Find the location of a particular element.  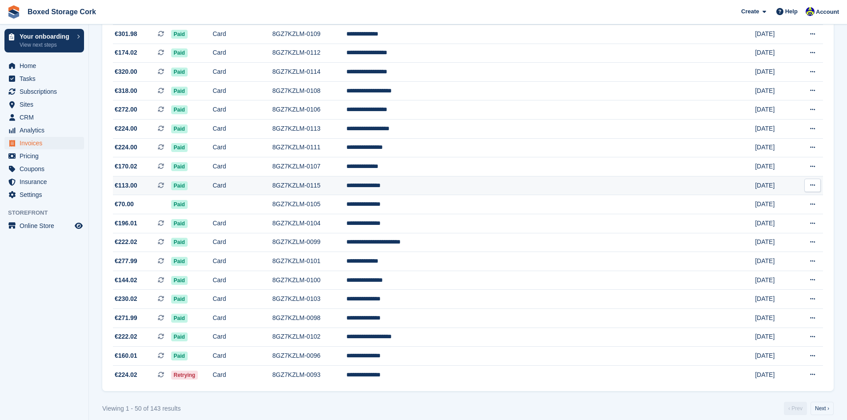

span: Tasks is located at coordinates (46, 79).